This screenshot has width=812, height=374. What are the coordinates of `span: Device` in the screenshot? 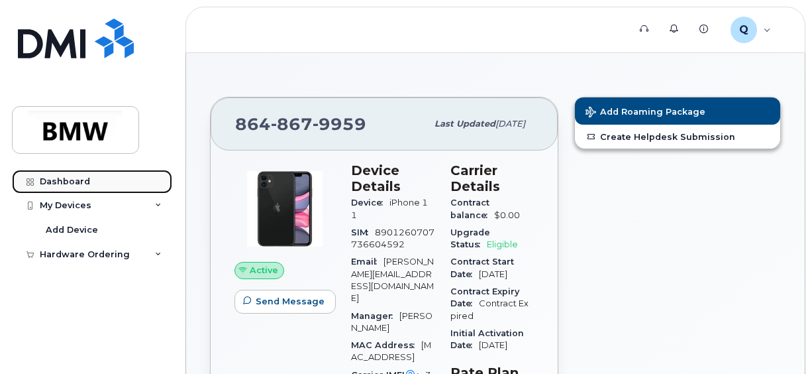 It's located at (370, 202).